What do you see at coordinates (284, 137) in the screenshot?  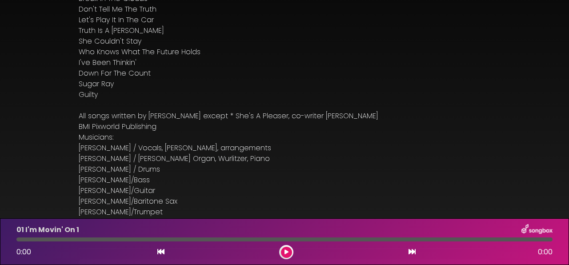 I see `p: Musicians:` at bounding box center [284, 137].